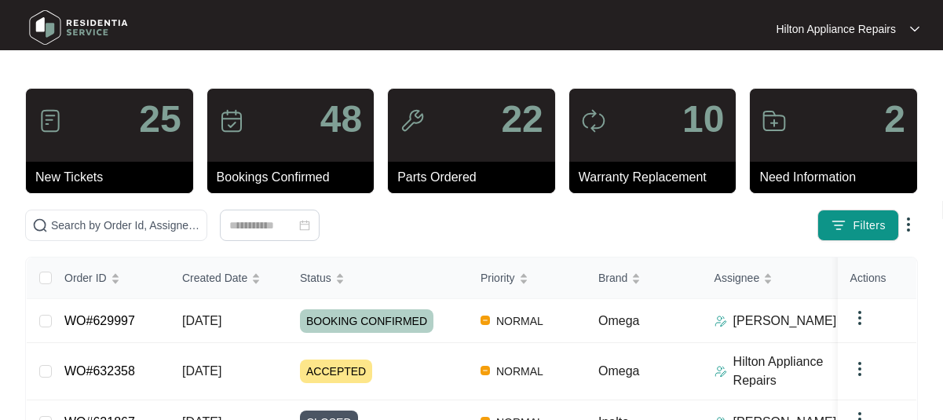  I want to click on span: Brand, so click(612, 278).